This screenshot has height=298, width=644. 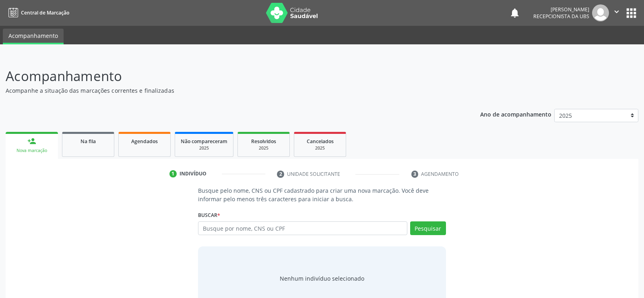 I want to click on span: Agendados, so click(x=145, y=141).